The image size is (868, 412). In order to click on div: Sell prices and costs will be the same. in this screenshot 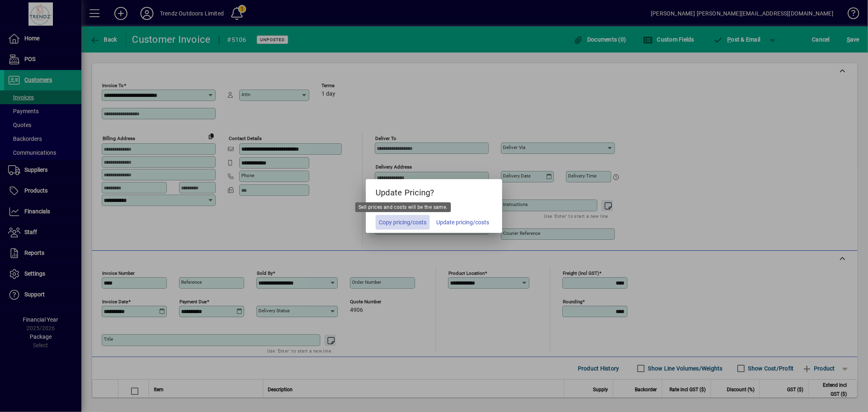, I will do `click(403, 207)`.